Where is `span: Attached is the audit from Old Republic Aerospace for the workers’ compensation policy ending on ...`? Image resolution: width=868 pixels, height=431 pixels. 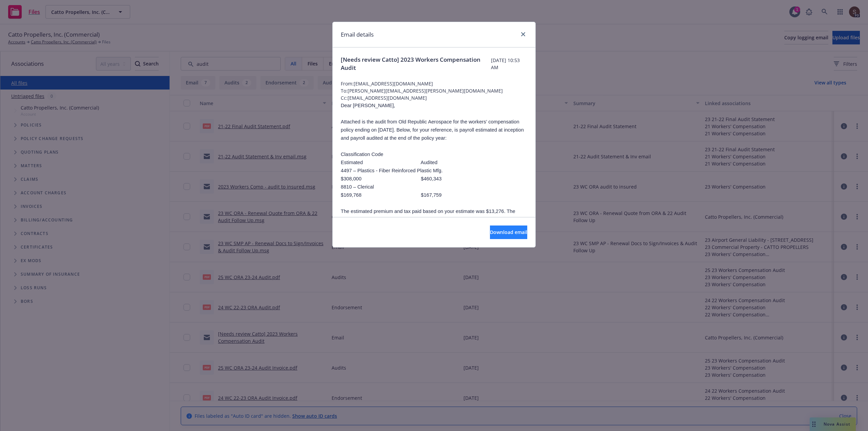 span: Attached is the audit from Old Republic Aerospace for the workers’ compensation policy ending on ... is located at coordinates (432, 130).